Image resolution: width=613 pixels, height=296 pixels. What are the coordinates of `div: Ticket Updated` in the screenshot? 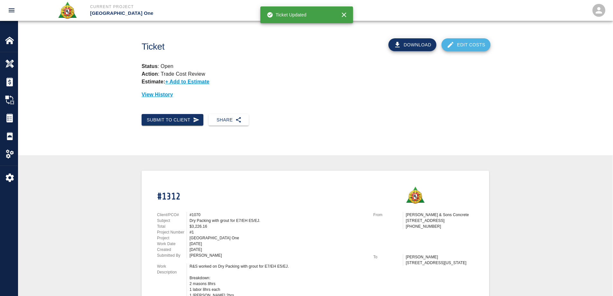 It's located at (287, 15).